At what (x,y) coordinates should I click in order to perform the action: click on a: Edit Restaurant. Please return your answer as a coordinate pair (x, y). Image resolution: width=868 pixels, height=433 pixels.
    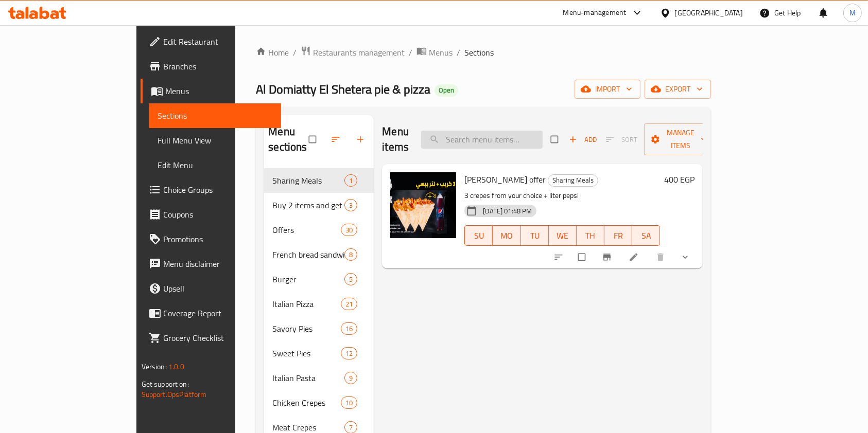
    Looking at the image, I should click on (211, 41).